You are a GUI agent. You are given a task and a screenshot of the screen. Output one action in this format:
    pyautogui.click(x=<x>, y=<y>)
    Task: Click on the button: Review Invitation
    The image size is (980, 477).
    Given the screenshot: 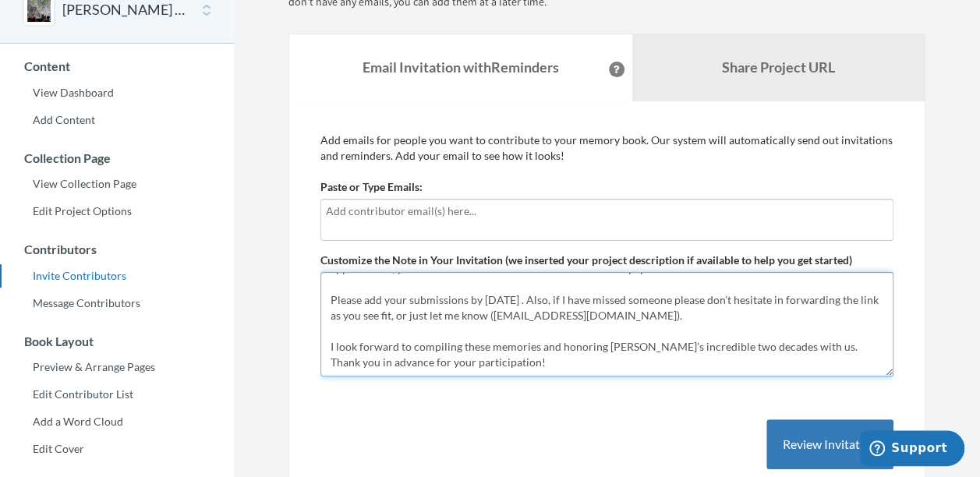 What is the action you would take?
    pyautogui.click(x=829, y=444)
    